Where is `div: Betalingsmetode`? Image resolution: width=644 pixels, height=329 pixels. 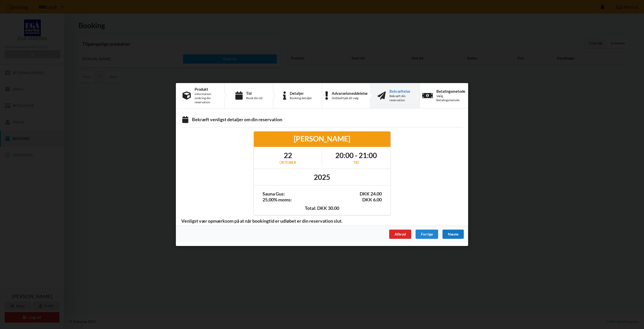
div: Betalingsmetode is located at coordinates (451, 92).